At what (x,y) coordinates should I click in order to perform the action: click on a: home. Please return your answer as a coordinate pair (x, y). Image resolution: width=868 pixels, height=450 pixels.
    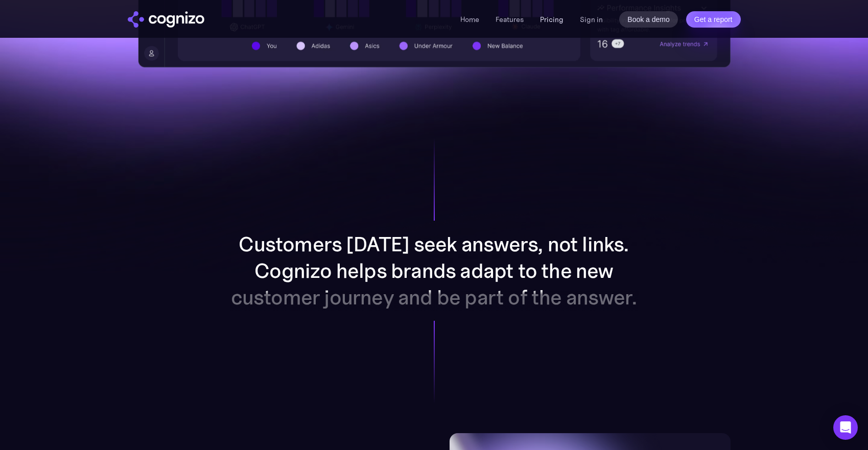
    Looking at the image, I should click on (166, 20).